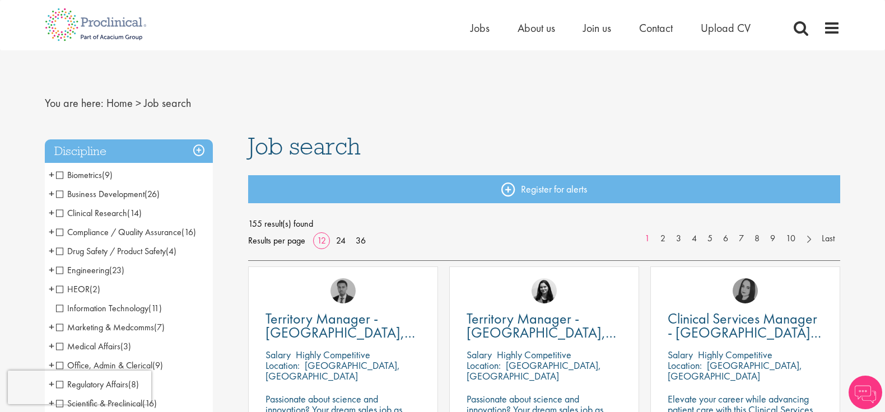  Describe the element at coordinates (726, 239) in the screenshot. I see `a: 6` at that location.